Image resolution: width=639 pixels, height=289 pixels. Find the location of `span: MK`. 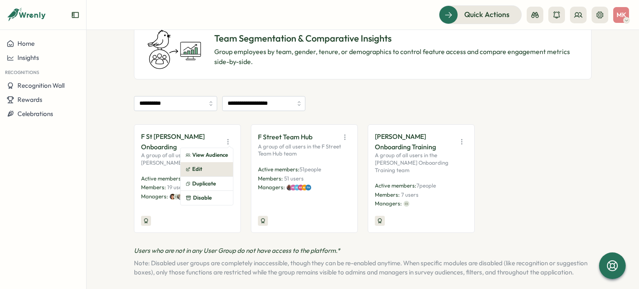

span: MK is located at coordinates (621, 15).